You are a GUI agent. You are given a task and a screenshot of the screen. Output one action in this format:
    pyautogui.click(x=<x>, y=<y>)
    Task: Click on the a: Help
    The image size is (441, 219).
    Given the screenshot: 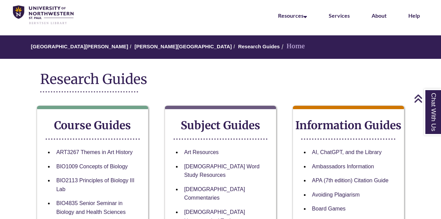 What is the action you would take?
    pyautogui.click(x=414, y=15)
    